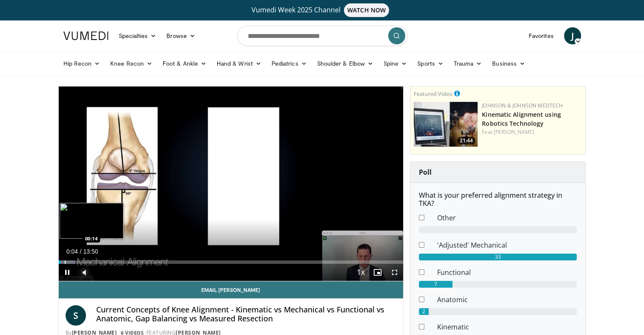  What do you see at coordinates (76, 315) in the screenshot?
I see `a: S` at bounding box center [76, 315].